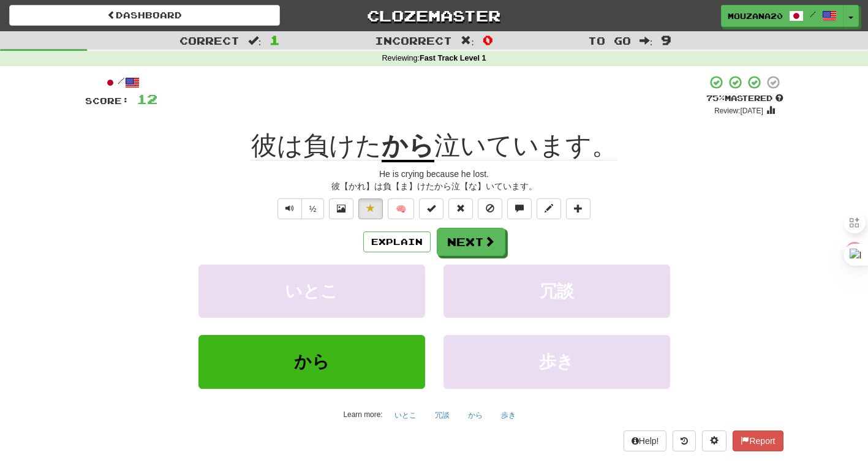 The width and height of the screenshot is (868, 474). Describe the element at coordinates (782, 16) in the screenshot. I see `a: Mouzana20 /` at that location.